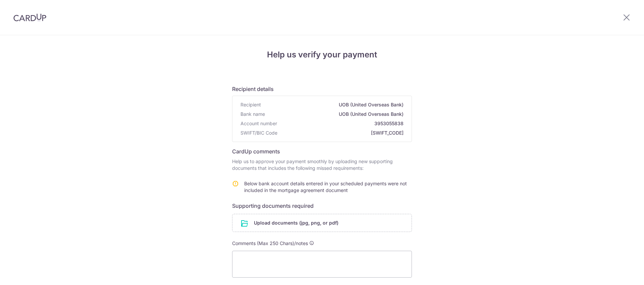 The image size is (644, 285). What do you see at coordinates (322, 55) in the screenshot?
I see `h4: Help us verify your payment` at bounding box center [322, 55].